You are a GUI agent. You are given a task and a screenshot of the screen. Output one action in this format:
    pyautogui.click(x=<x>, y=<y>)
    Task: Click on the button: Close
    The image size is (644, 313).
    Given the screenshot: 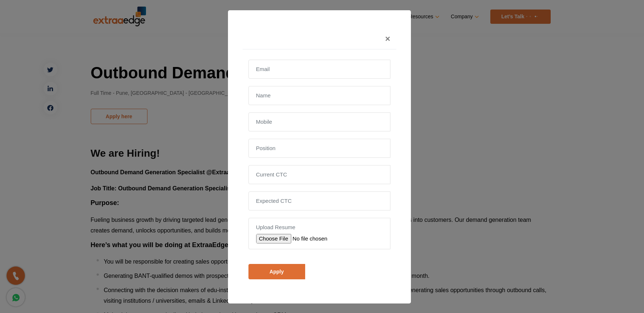 What is the action you would take?
    pyautogui.click(x=388, y=39)
    